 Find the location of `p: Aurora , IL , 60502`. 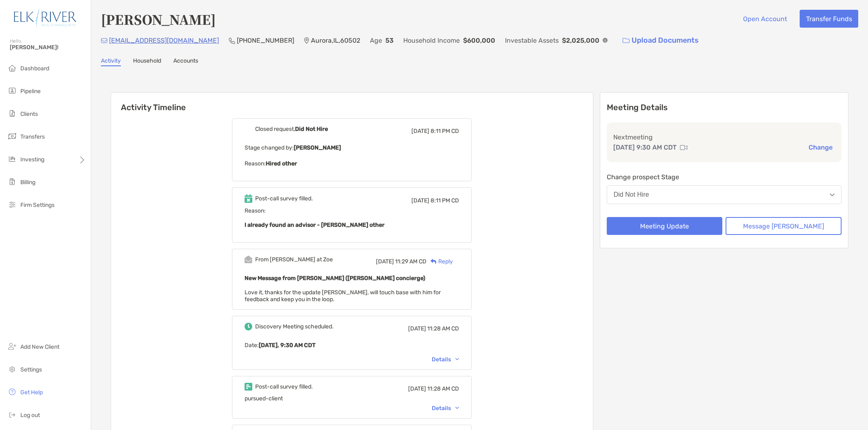

p: Aurora , IL , 60502 is located at coordinates (335, 40).